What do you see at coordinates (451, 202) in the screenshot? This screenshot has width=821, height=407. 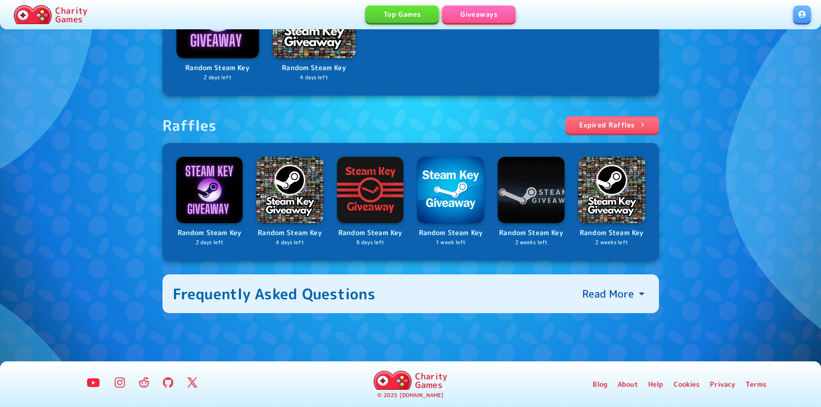 I see `a: LogoRandom Steam Key1 week left` at bounding box center [451, 202].